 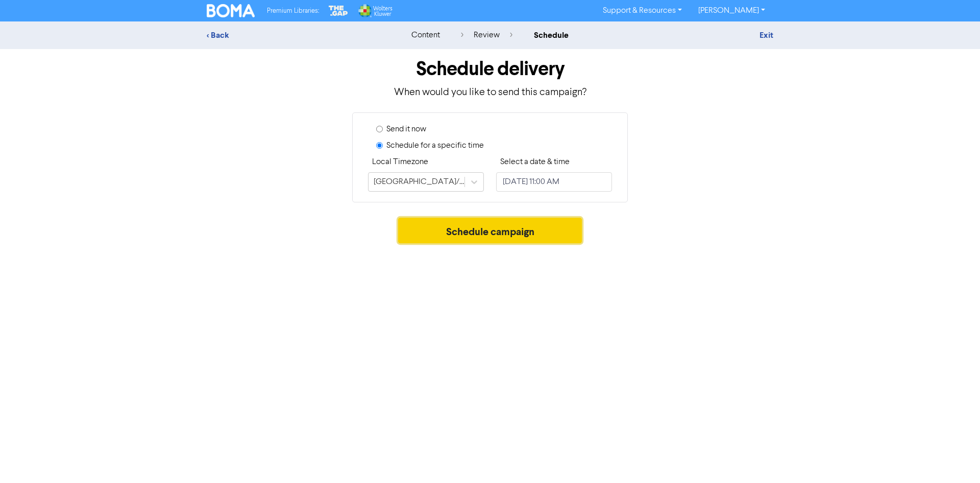 What do you see at coordinates (490, 231) in the screenshot?
I see `button: Schedule campaign` at bounding box center [490, 231].